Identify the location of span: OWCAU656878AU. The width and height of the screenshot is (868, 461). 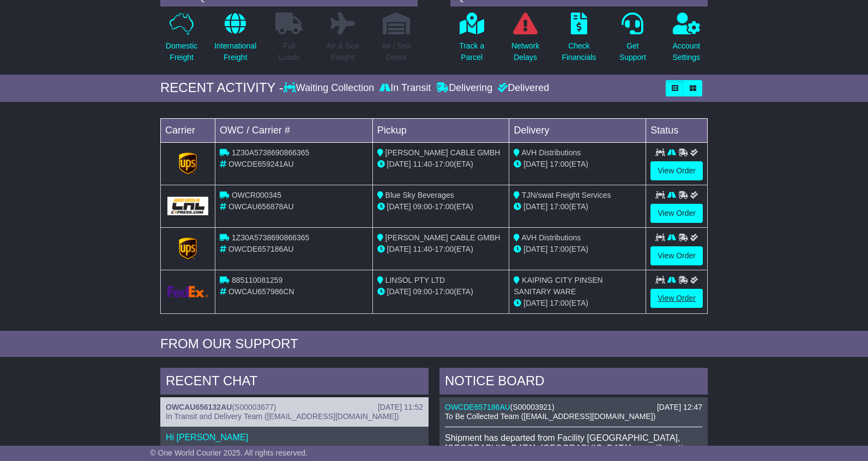
(261, 207).